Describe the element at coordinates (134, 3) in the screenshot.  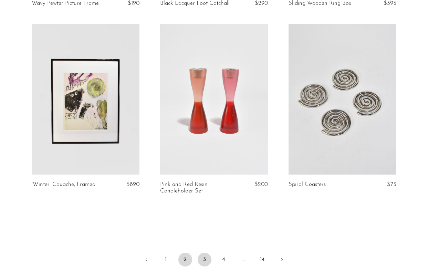
I see `span: $190` at that location.